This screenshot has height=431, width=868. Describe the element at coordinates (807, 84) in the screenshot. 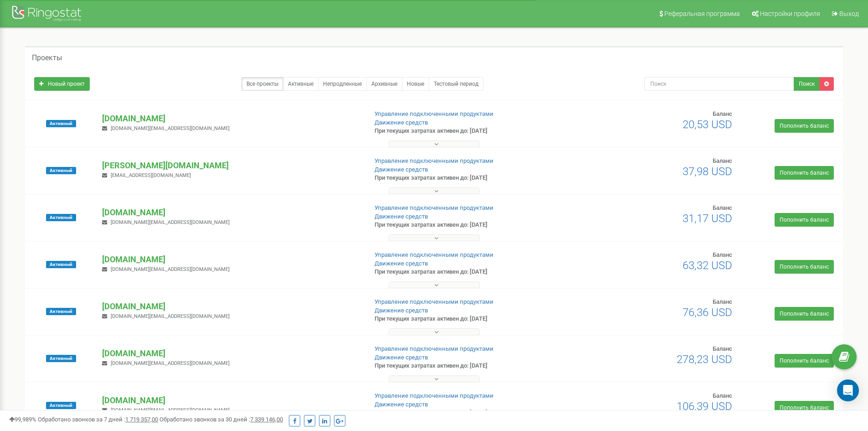

I see `button: Поиск` at that location.